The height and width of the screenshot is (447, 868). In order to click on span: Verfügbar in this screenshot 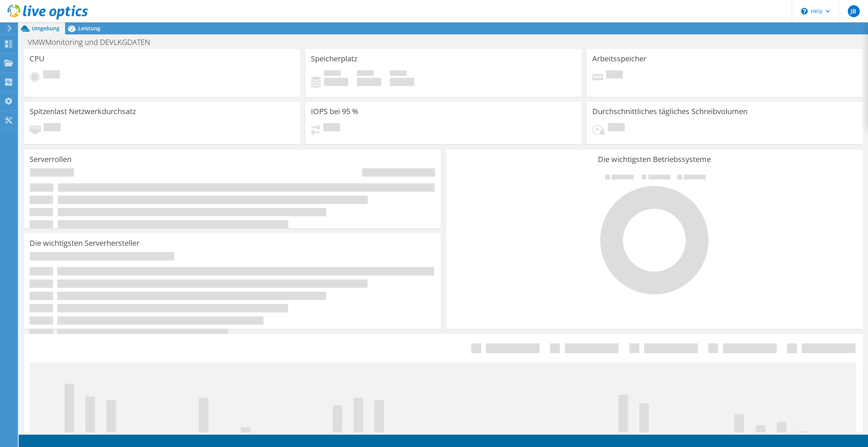, I will do `click(365, 74)`.